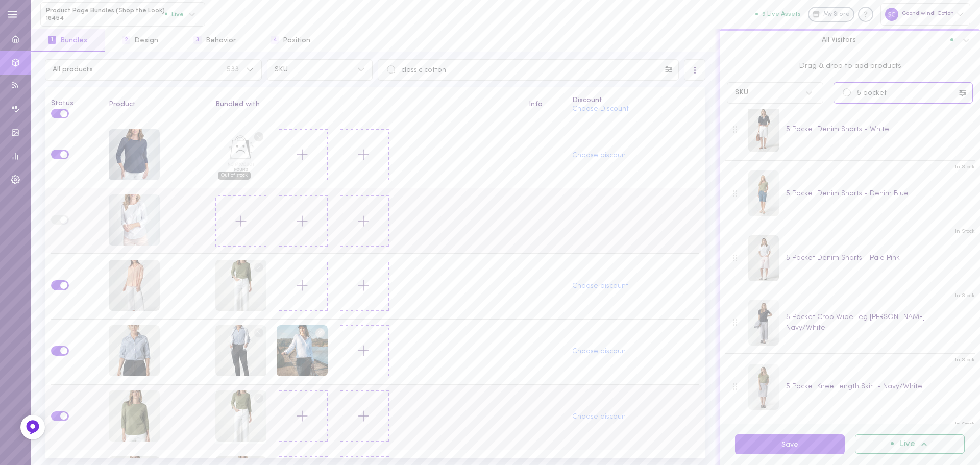 Image resolution: width=980 pixels, height=465 pixels. What do you see at coordinates (134, 156) in the screenshot?
I see `div: Classic Cotton 3/4 Sleeve Tee - Navy` at bounding box center [134, 156].